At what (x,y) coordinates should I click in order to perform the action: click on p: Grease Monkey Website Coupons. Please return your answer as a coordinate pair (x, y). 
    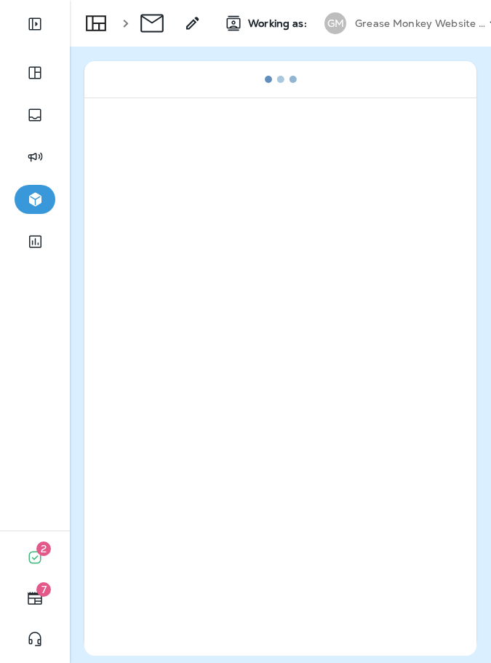
    Looking at the image, I should click on (421, 23).